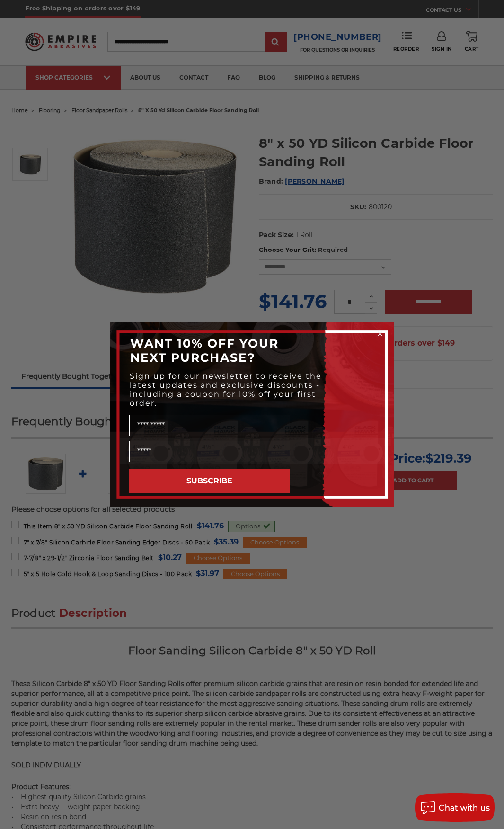 This screenshot has height=829, width=504. Describe the element at coordinates (464, 808) in the screenshot. I see `span: Chat with us` at that location.